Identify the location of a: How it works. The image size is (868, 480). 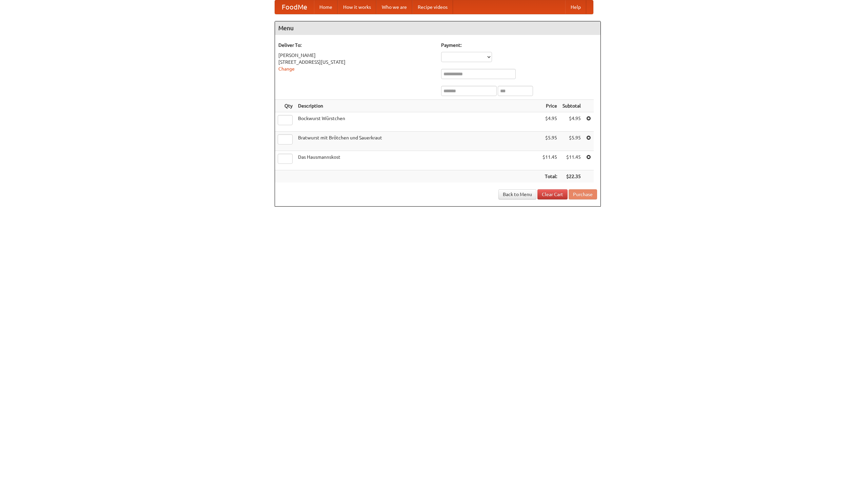
(357, 7).